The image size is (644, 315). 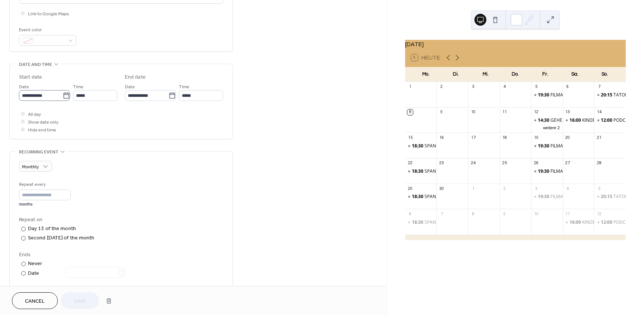 I want to click on div: 16, so click(x=442, y=137).